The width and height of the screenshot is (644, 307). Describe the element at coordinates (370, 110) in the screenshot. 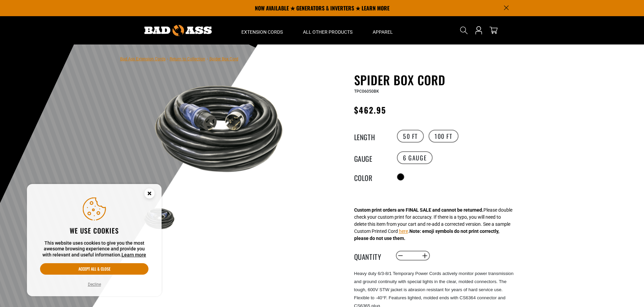

I see `span: $462.95` at that location.